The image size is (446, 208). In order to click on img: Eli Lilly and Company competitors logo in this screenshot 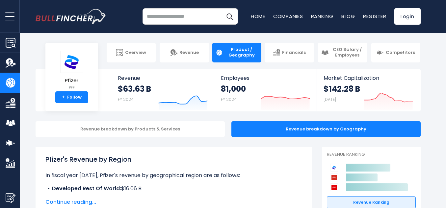, I will do `click(334, 178)`.